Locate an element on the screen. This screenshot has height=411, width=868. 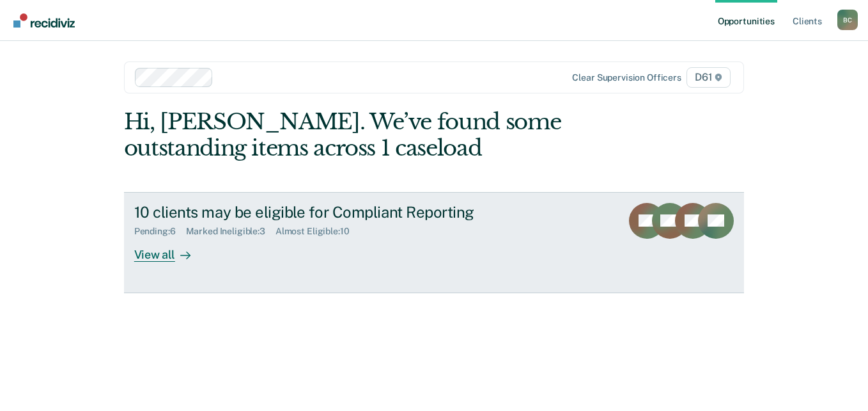
button: Profile dropdown button is located at coordinates (848, 20).